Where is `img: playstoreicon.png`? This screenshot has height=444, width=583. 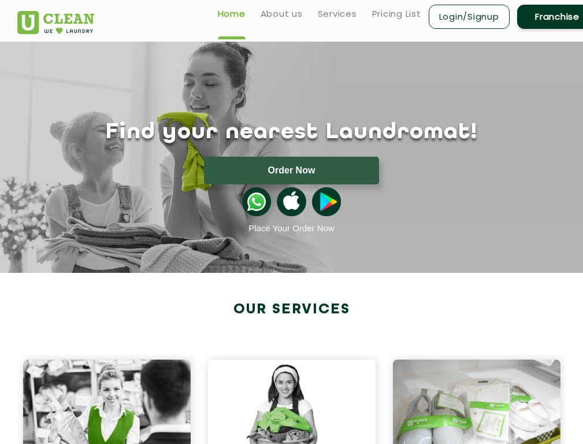 img: playstoreicon.png is located at coordinates (327, 202).